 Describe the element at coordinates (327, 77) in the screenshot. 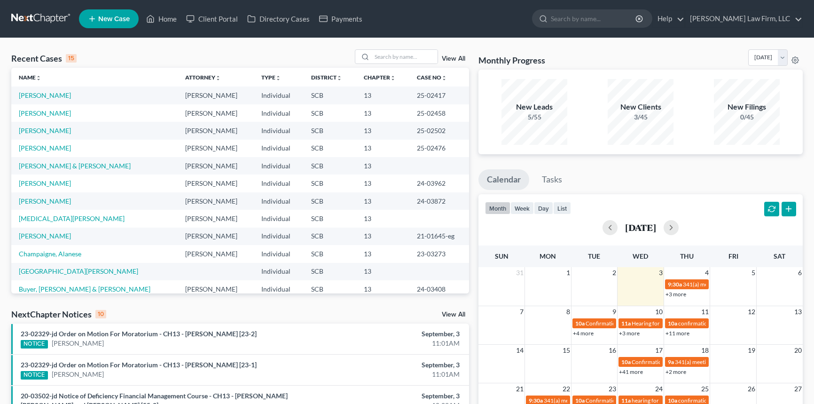

I see `a: Districtunfold_more` at that location.